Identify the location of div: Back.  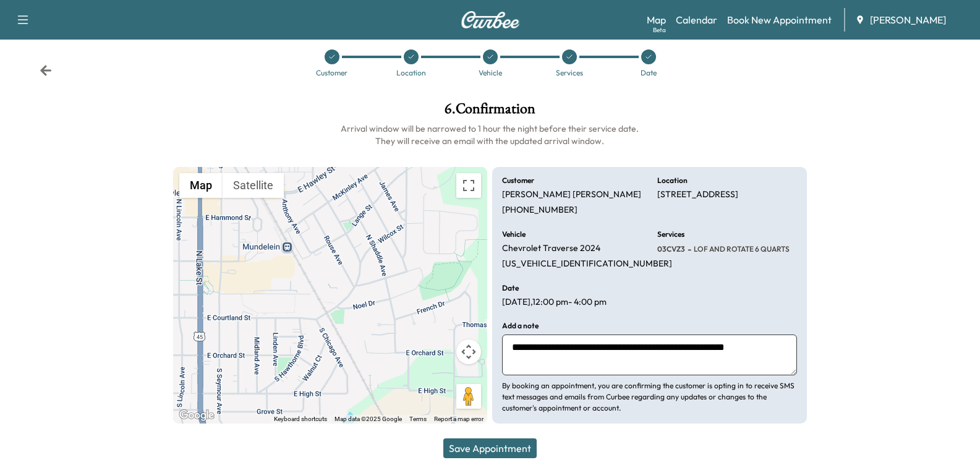
(46, 70).